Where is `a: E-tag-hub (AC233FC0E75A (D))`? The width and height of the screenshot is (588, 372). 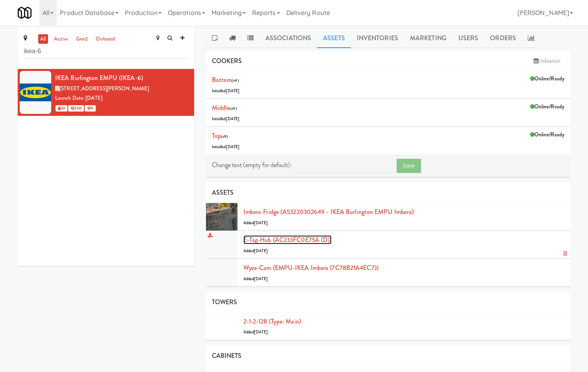 a: E-tag-hub (AC233FC0E75A (D)) is located at coordinates (287, 240).